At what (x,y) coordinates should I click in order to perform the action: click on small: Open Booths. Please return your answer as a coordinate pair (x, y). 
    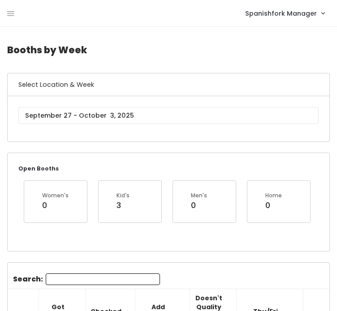
    Looking at the image, I should click on (38, 168).